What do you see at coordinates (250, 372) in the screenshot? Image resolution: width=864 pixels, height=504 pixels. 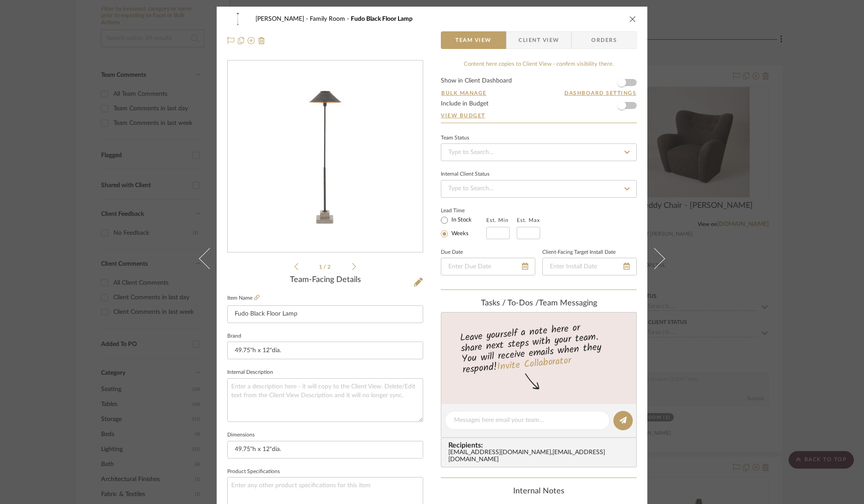 I see `label: Internal Description` at bounding box center [250, 372].